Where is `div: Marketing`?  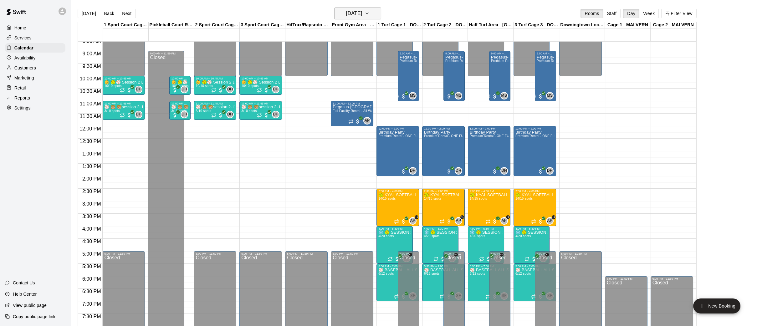
div: Marketing is located at coordinates (35, 78).